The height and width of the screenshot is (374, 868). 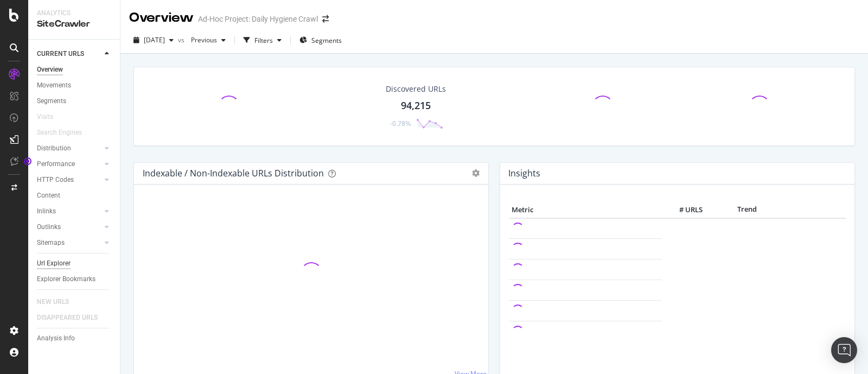 I want to click on div: Analysis Info, so click(x=56, y=338).